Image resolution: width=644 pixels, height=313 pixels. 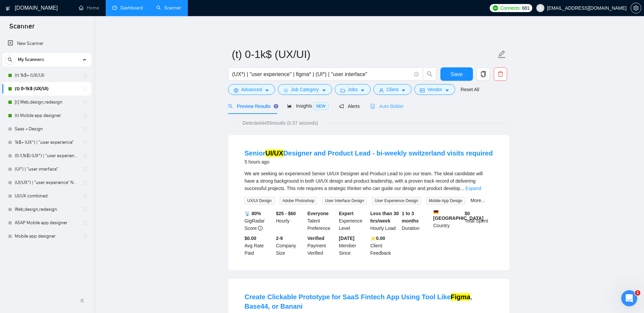 What do you see at coordinates (364, 181) in the screenshot?
I see `span: We are seeking an experienced Senior UI/UX Designer and Product Lead to join our team. The ideal ...` at bounding box center [364, 181].